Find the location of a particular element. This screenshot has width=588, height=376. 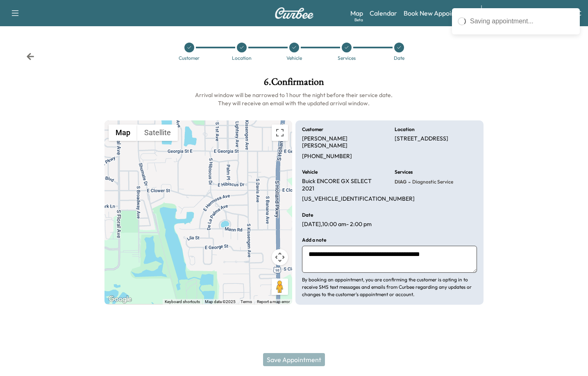

h6: Services is located at coordinates (404, 172).